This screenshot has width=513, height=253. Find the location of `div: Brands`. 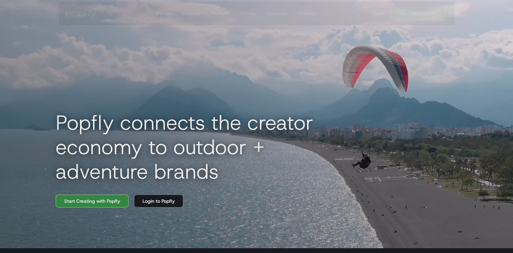

div: Brands is located at coordinates (163, 13).